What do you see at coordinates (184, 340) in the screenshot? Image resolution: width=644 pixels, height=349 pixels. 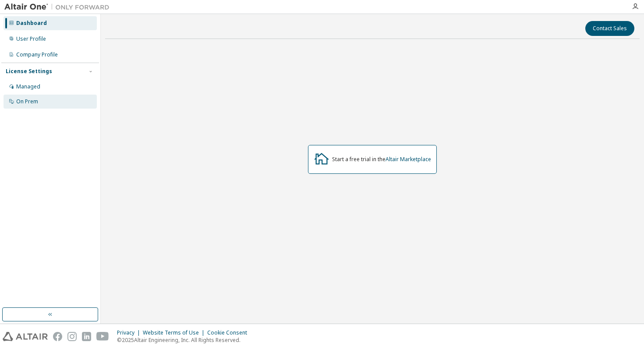 I see `p: © 2025 Altair Engineering, Inc. All Rights Reserved.` at bounding box center [184, 340].